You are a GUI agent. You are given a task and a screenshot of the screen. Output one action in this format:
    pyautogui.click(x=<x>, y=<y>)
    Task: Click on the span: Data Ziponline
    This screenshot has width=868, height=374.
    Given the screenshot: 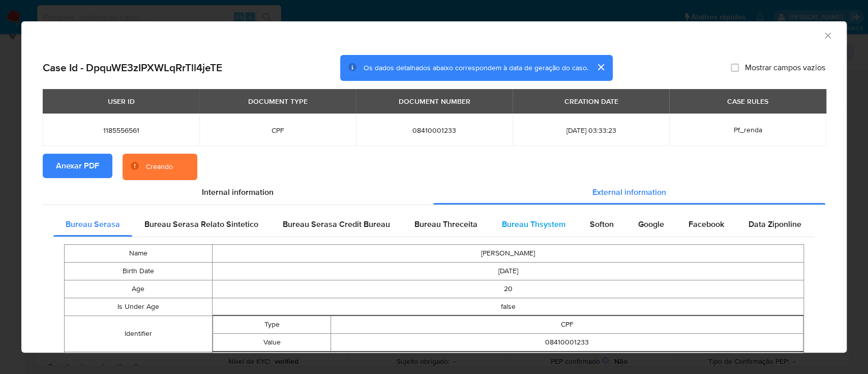 What is the action you would take?
    pyautogui.click(x=775, y=224)
    